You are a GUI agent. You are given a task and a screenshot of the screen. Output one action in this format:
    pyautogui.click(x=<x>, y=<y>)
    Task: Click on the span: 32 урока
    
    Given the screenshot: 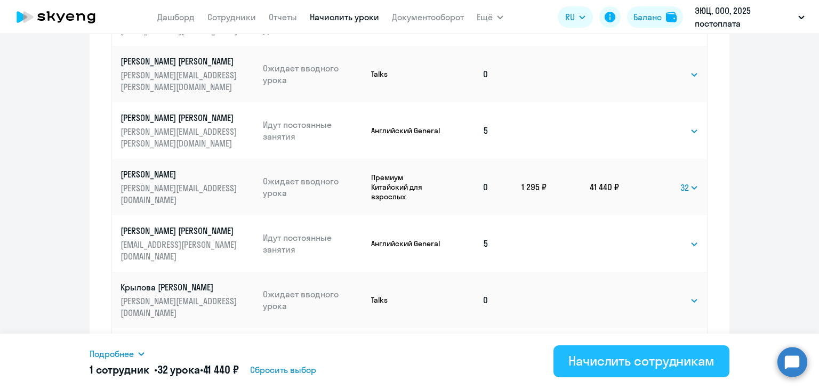 What is the action you would take?
    pyautogui.click(x=179, y=370)
    